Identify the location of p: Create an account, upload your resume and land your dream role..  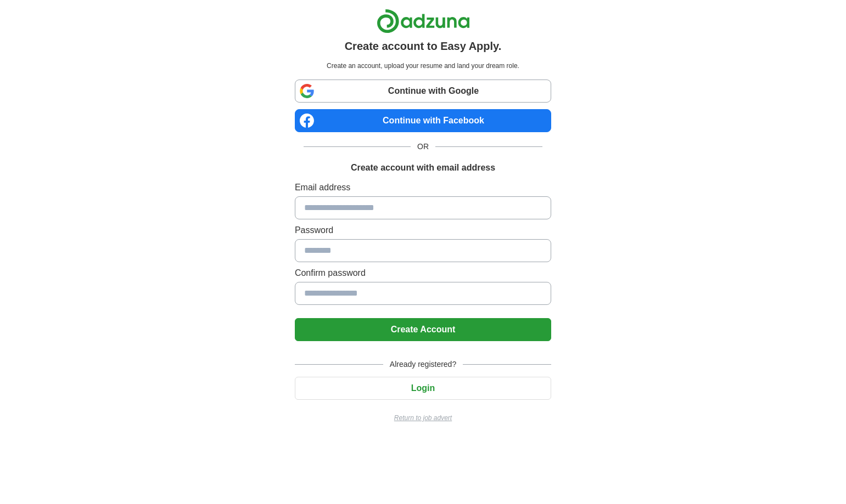
(423, 66).